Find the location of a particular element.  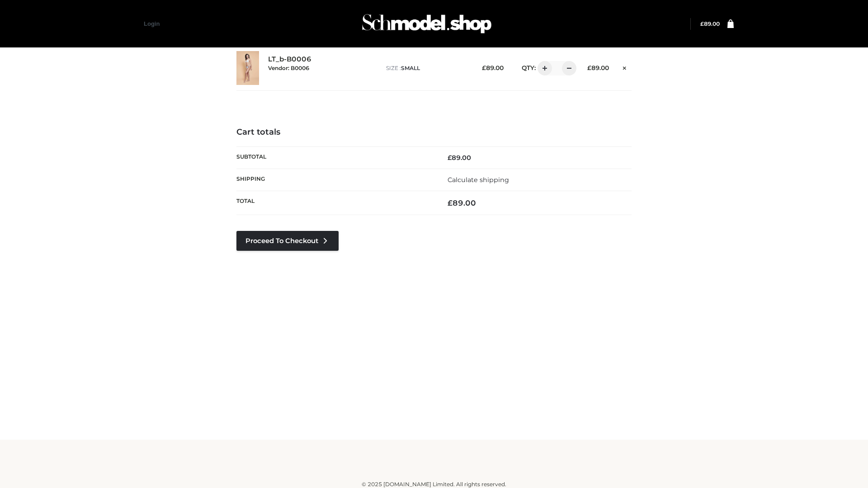

span: SMALL is located at coordinates (411, 68).